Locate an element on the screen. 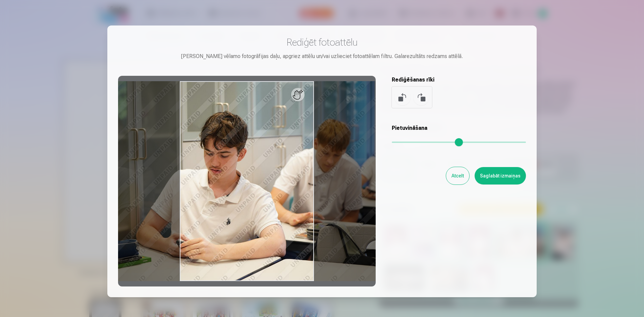 The image size is (644, 317). h3: Rediģēt fotoattēlu is located at coordinates (322, 42).